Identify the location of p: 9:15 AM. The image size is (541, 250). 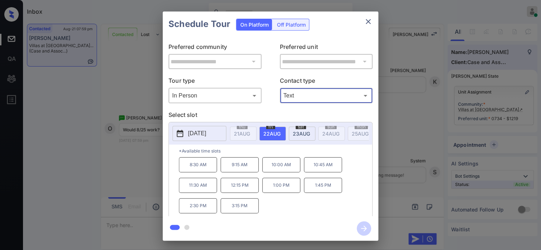
(240, 165).